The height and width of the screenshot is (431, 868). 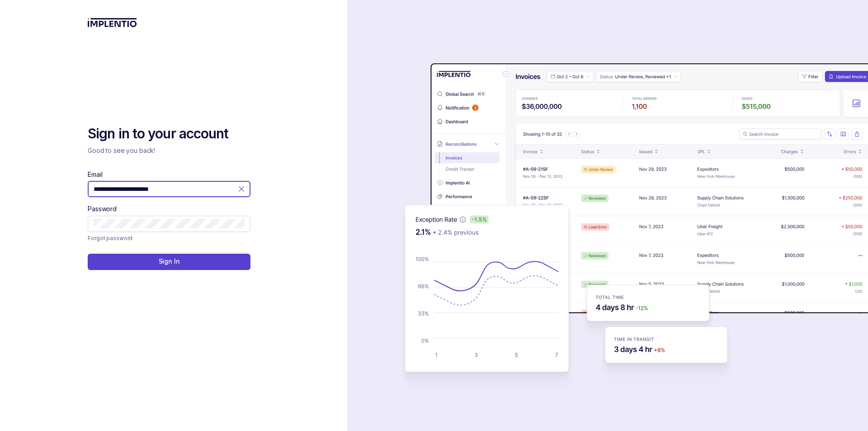 I want to click on a: Link Forgot password, so click(x=110, y=238).